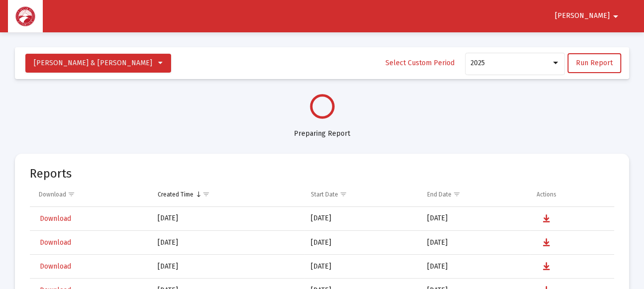 The image size is (644, 289). What do you see at coordinates (420, 63) in the screenshot?
I see `span: Select Custom Period` at bounding box center [420, 63].